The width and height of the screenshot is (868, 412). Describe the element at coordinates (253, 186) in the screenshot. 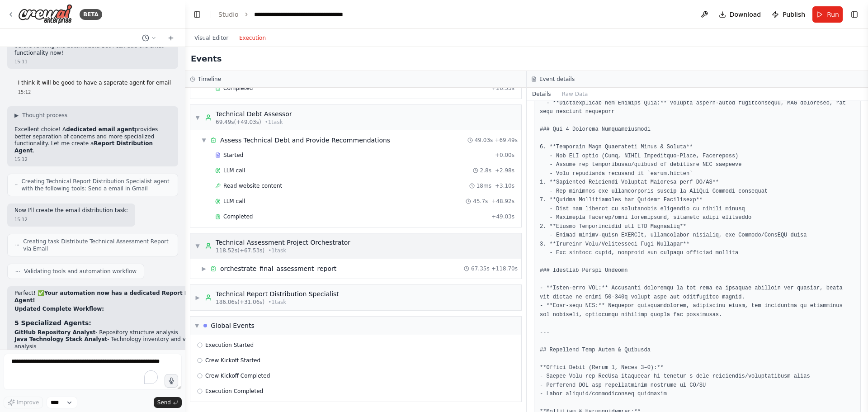

I see `span: Read website content` at that location.